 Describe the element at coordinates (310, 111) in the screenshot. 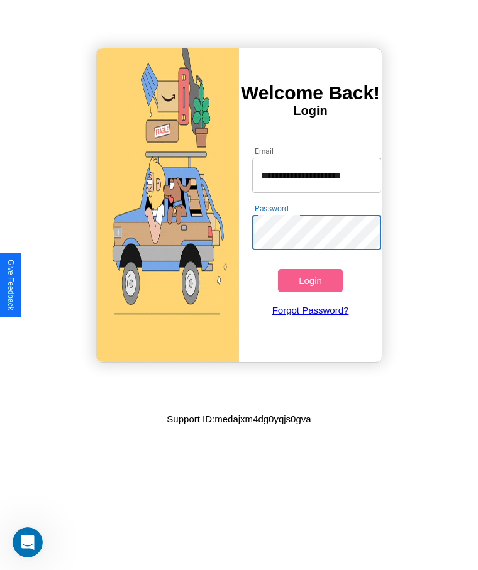

I see `h4: Login` at that location.